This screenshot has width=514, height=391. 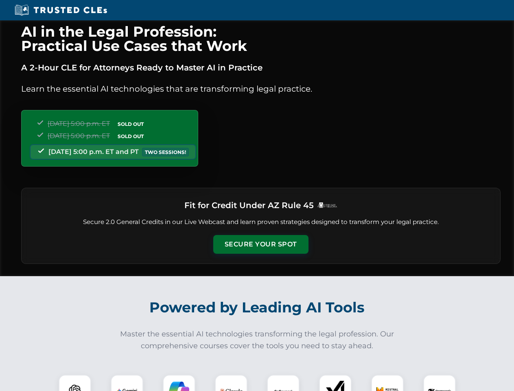 What do you see at coordinates (261, 39) in the screenshot?
I see `h1: AI in the Legal Profession: Practical Use Cases that Work` at bounding box center [261, 39].